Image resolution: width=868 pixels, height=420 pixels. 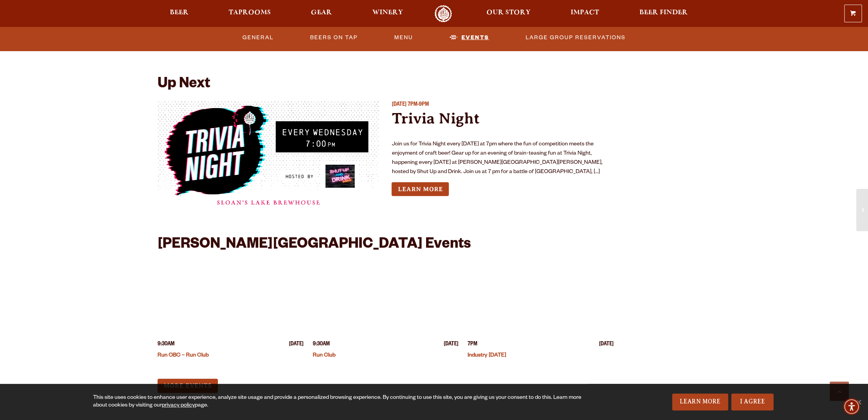 What do you see at coordinates (664, 12) in the screenshot?
I see `span: Beer Finder` at bounding box center [664, 12].